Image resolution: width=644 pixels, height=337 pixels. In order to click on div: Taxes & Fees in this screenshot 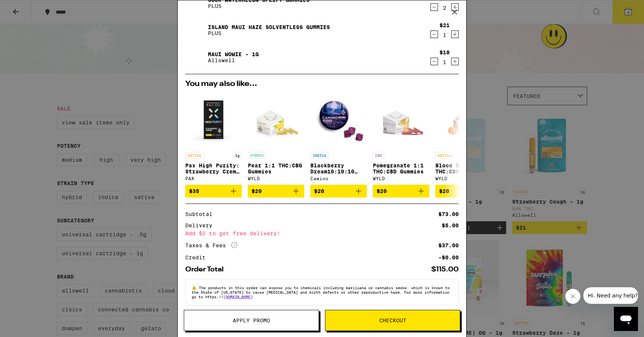, I will do `click(212, 246)`.